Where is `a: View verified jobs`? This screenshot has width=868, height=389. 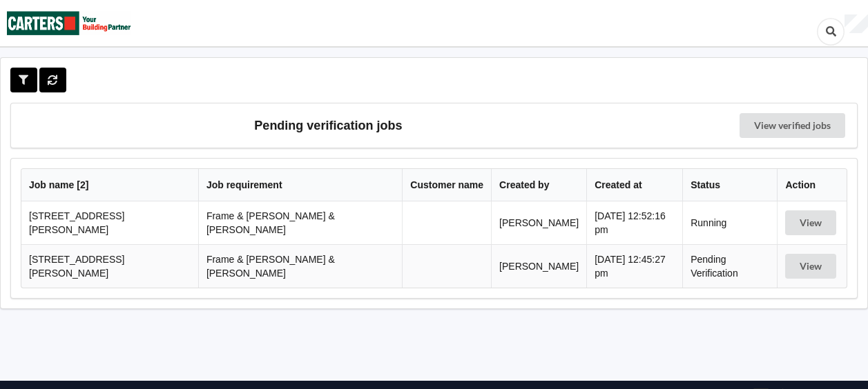
a: View verified jobs is located at coordinates (792, 126).